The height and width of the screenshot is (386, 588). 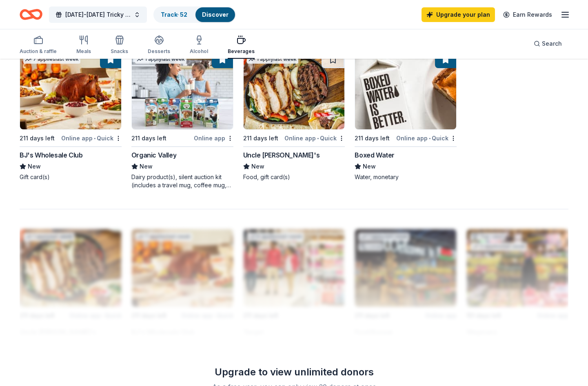 I want to click on a: Home, so click(x=31, y=15).